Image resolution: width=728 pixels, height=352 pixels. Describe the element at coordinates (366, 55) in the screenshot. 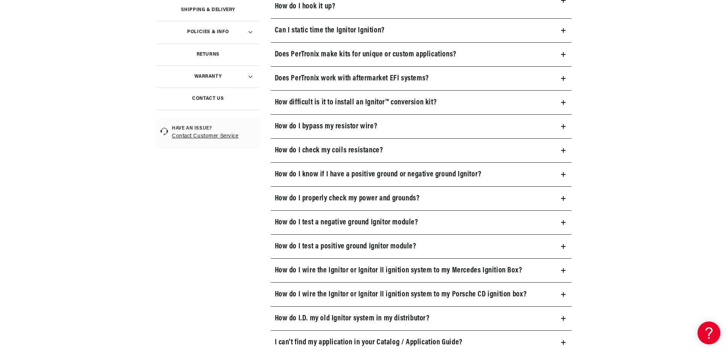

I see `h3: Does PerTronix make kits for unique or custom applications?` at that location.